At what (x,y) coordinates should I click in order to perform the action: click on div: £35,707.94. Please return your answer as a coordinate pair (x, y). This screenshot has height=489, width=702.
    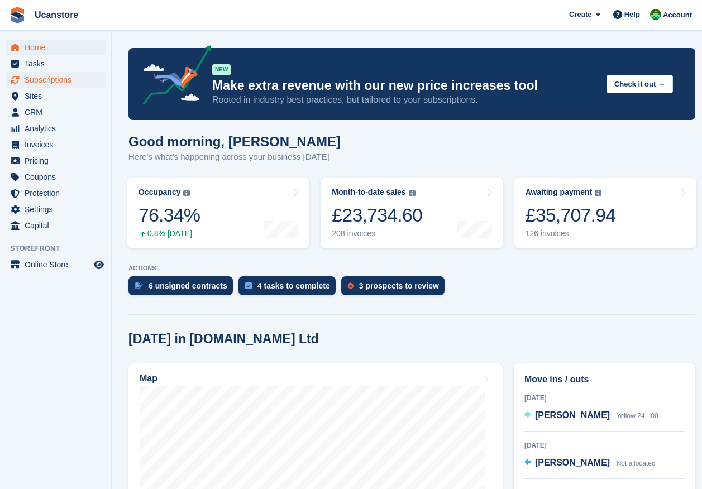
    Looking at the image, I should click on (571, 215).